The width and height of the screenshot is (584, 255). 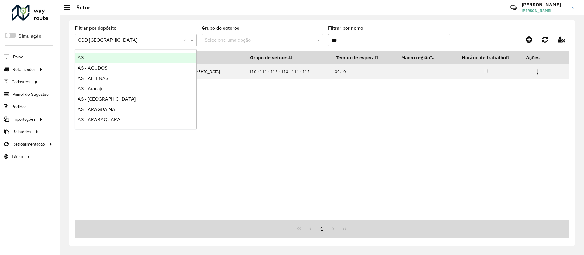 I want to click on span: Cadastros, so click(x=21, y=82).